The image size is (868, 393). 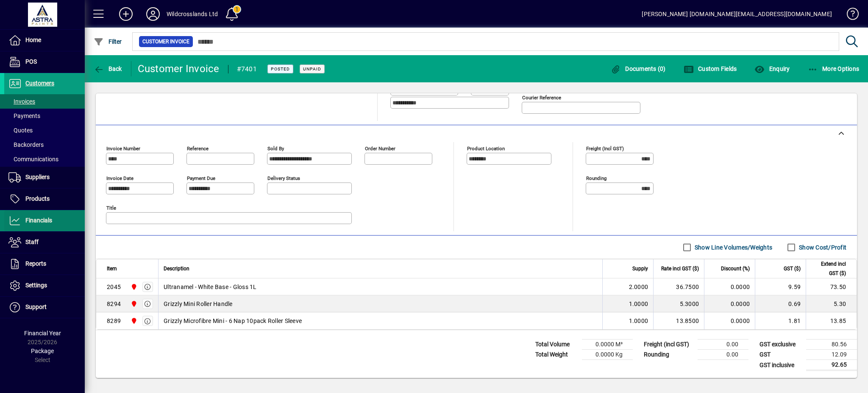 What do you see at coordinates (792, 269) in the screenshot?
I see `span: GST ($)` at bounding box center [792, 269].